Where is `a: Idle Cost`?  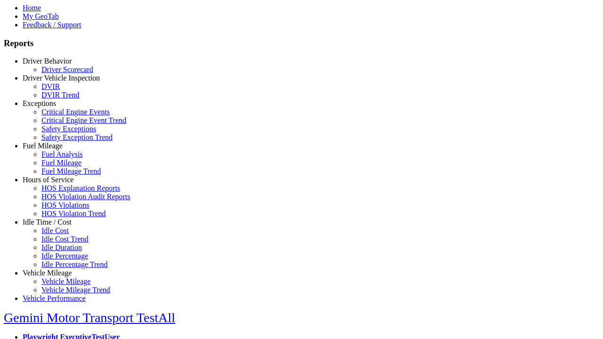
a: Idle Cost is located at coordinates (55, 230).